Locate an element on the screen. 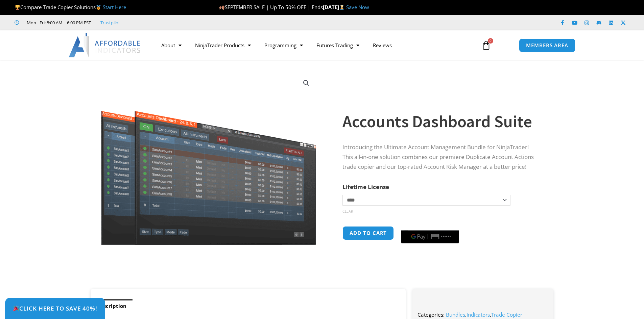 This screenshot has width=644, height=319. img: LogoAI | Affordable Indicators – NinjaTrader is located at coordinates (105, 45).